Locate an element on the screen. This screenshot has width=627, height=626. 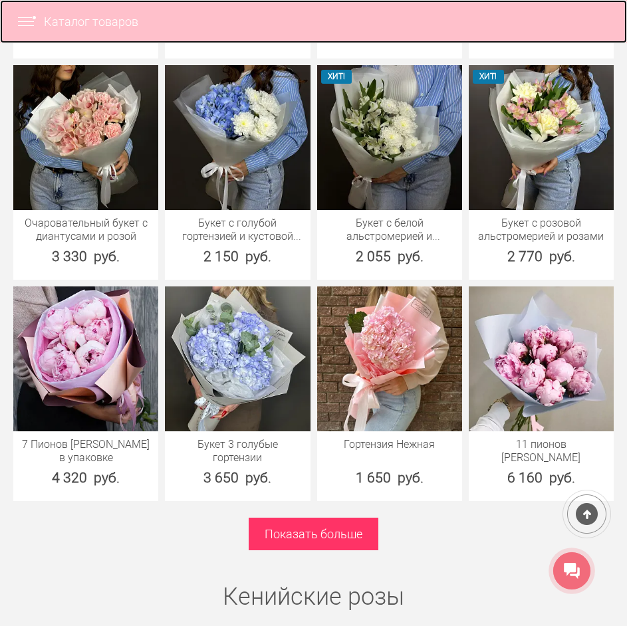
a: Гортензия Нежная is located at coordinates (390, 445).